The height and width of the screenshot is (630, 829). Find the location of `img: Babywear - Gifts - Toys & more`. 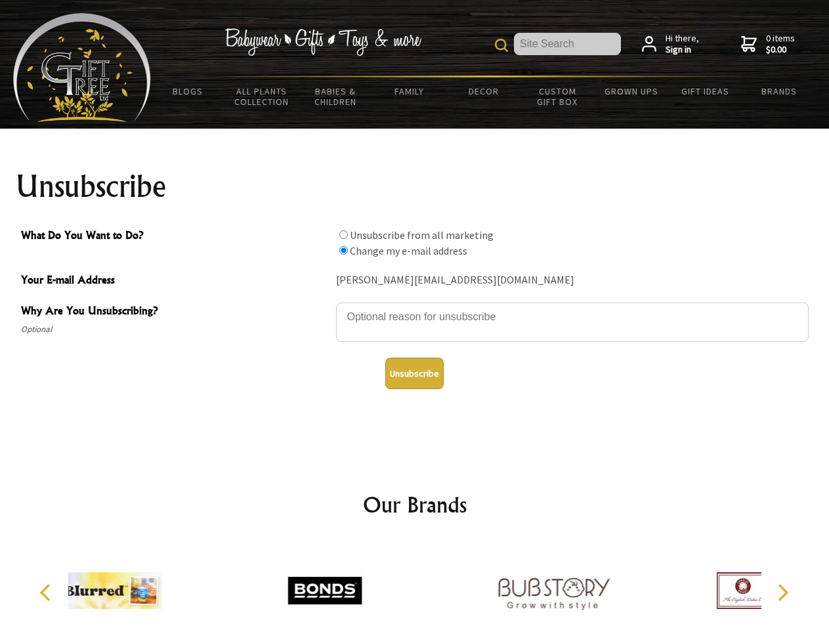

img: Babywear - Gifts - Toys & more is located at coordinates (323, 42).